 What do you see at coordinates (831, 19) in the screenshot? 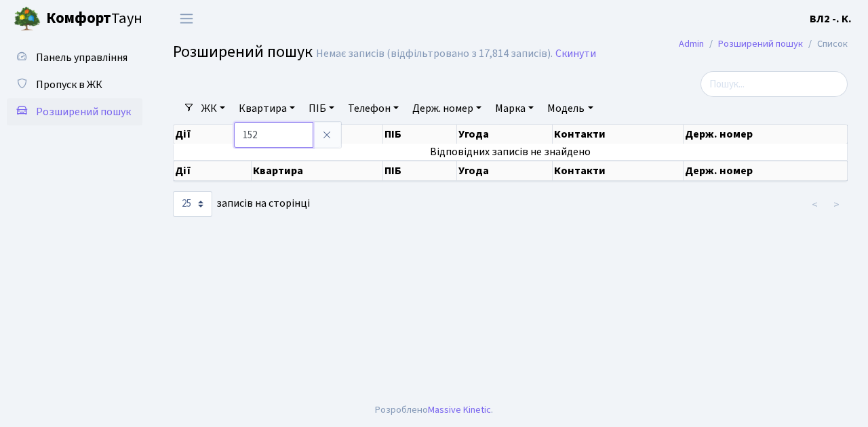
I see `a: ВЛ2 -. К.` at bounding box center [831, 19].